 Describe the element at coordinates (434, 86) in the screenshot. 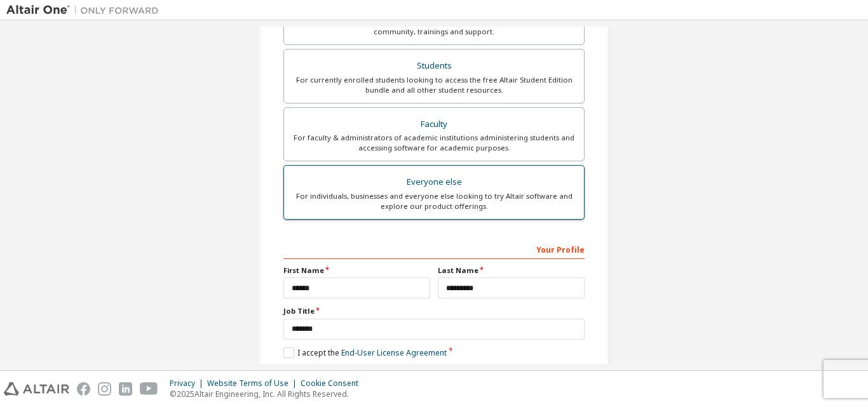

I see `div: For currently enrolled students looking to access the free Altair Student Edition bundle and all ...` at that location.